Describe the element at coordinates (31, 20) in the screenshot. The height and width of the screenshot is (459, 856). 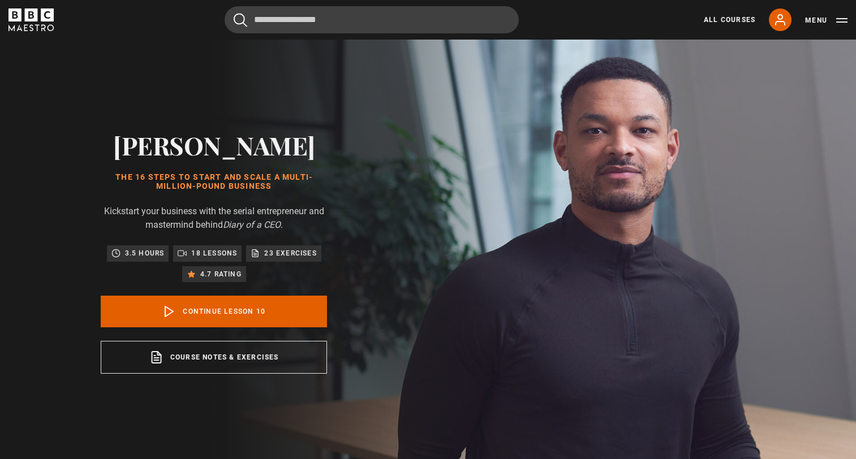
I see `a: BBC Maestro` at that location.